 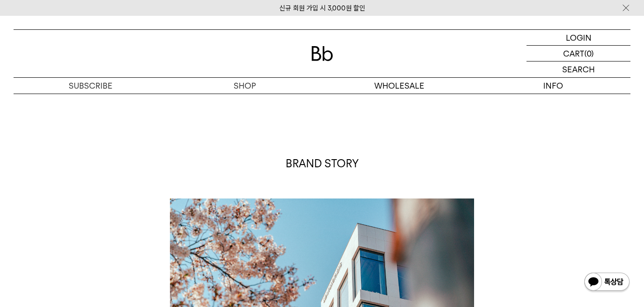 I want to click on p: SHOP, so click(x=244, y=86).